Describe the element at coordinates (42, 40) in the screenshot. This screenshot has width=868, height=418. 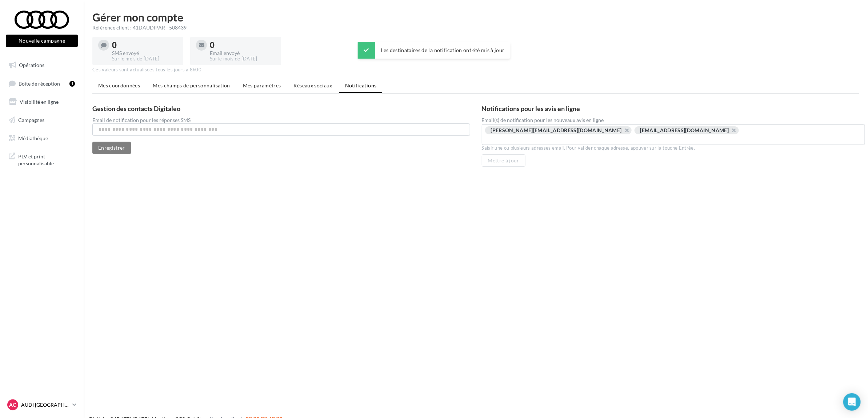
I see `button: Nouvelle campagne` at that location.